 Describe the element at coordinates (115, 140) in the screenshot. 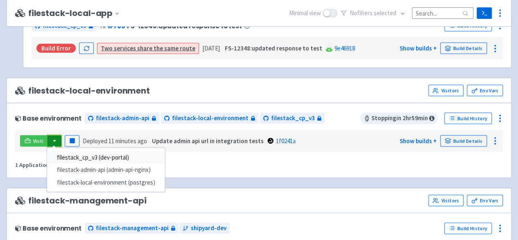

I see `span: Deployed` at that location.